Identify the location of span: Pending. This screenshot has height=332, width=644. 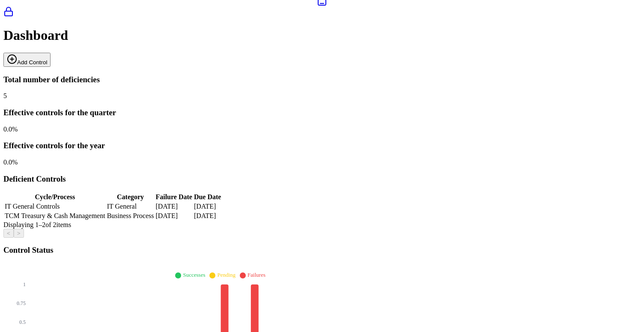
(226, 275).